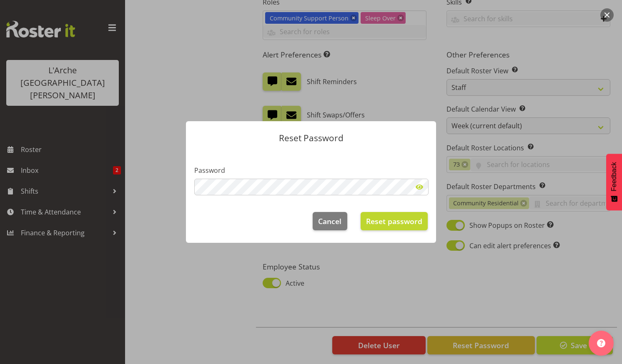  What do you see at coordinates (330, 221) in the screenshot?
I see `button: Cancel` at bounding box center [330, 221].